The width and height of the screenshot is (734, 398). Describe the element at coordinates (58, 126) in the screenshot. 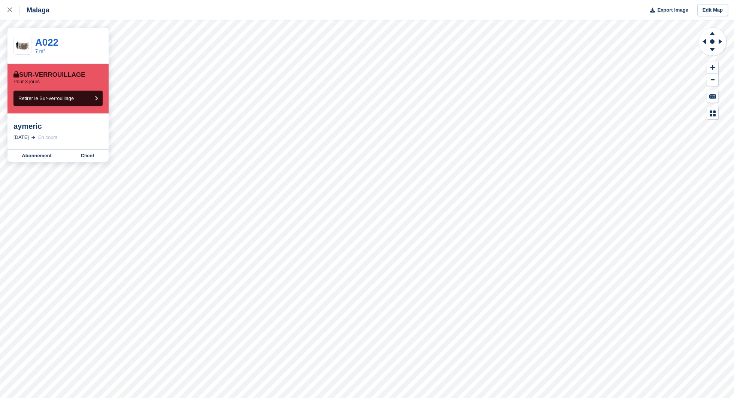

I see `div: aymeric` at that location.